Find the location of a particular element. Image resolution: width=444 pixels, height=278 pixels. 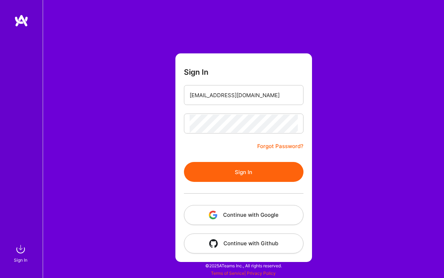

div: © 2025 ATeams Inc., All rights reserved. is located at coordinates (244, 266).